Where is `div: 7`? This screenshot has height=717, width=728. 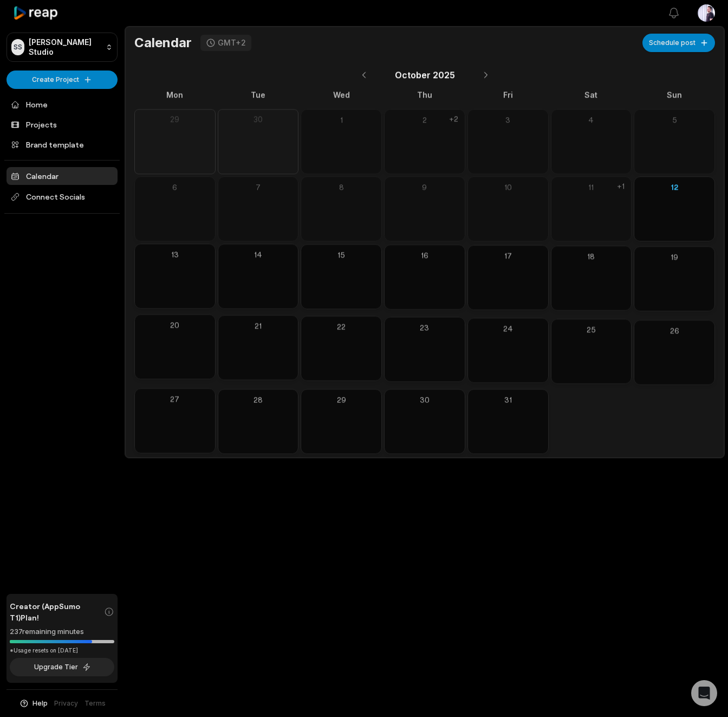 div: 7 is located at coordinates (258, 187).